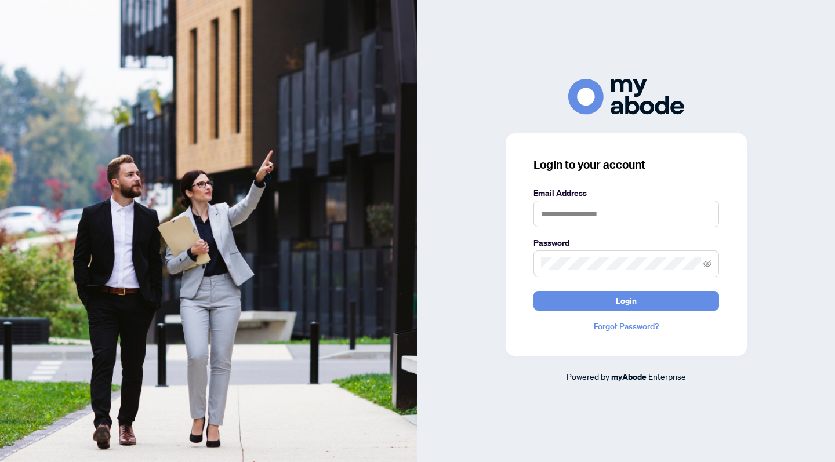  I want to click on span: eye-invisible, so click(707, 264).